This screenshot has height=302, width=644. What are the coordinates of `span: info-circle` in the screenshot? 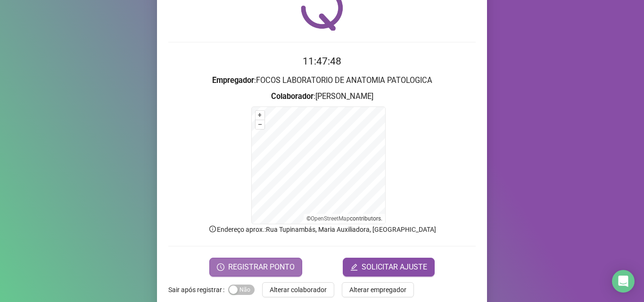 It's located at (213, 229).